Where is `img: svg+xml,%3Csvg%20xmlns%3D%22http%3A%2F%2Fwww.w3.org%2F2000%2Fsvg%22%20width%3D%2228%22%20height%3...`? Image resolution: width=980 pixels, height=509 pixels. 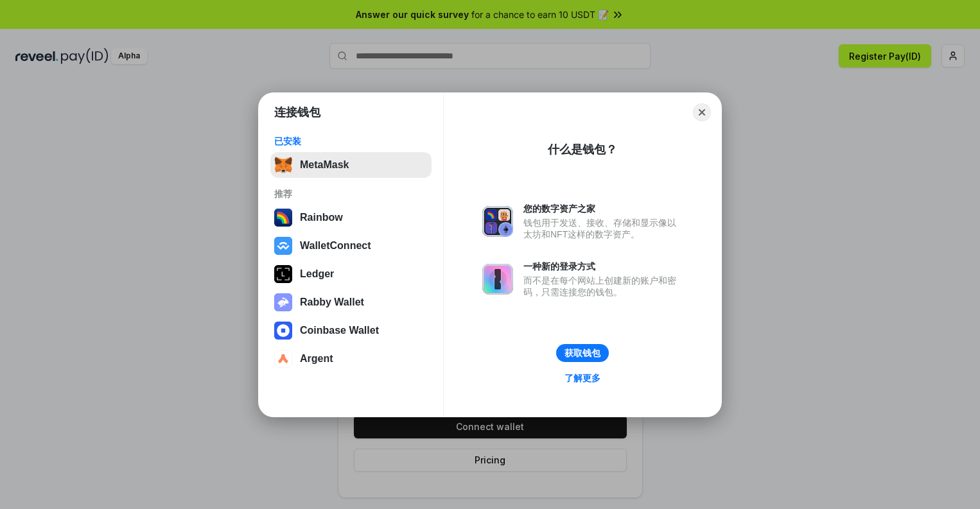 img: svg+xml,%3Csvg%20xmlns%3D%22http%3A%2F%2Fwww.w3.org%2F2000%2Fsvg%22%20width%3D%2228%22%20height%3... is located at coordinates (283, 274).